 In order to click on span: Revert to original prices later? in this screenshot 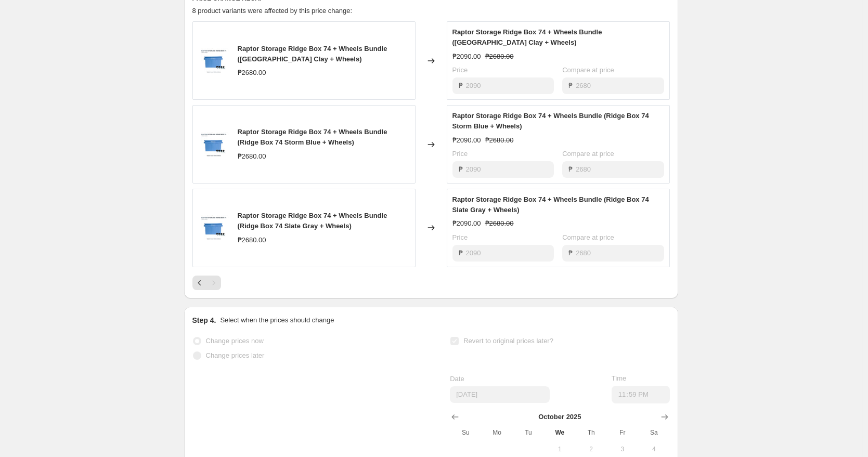, I will do `click(508, 340)`.